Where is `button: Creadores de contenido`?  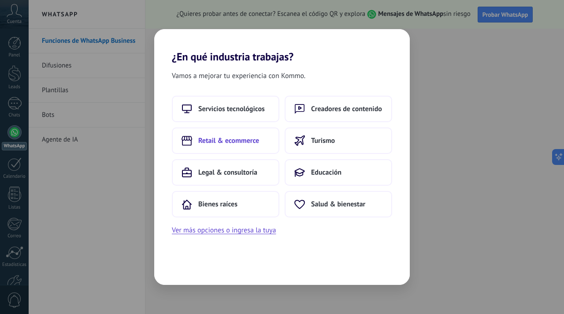
button: Creadores de contenido is located at coordinates (338, 109).